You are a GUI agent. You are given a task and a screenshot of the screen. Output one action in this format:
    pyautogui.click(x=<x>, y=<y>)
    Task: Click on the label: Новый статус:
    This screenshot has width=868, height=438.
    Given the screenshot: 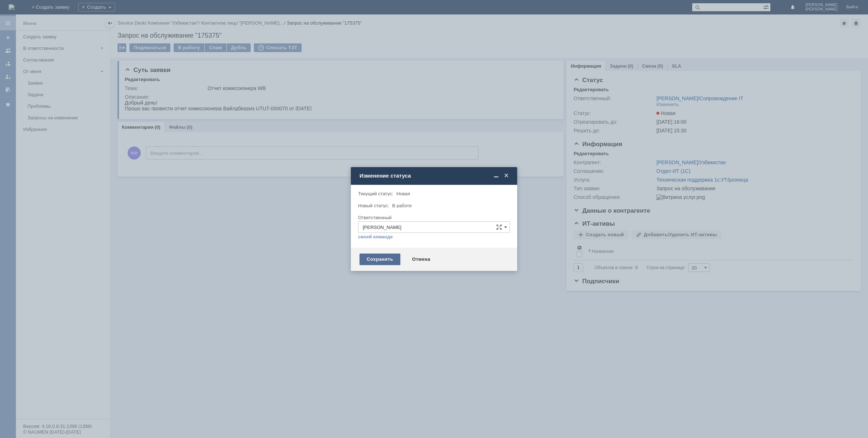 What is the action you would take?
    pyautogui.click(x=374, y=206)
    